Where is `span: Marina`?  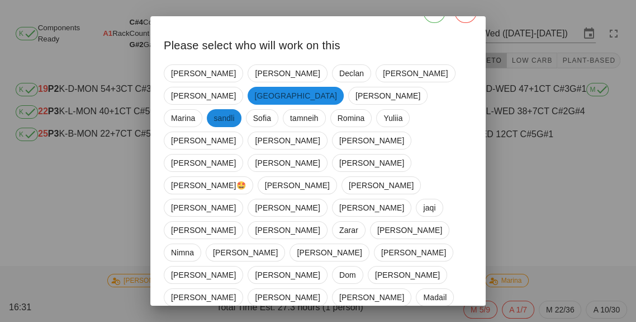 span: Marina is located at coordinates (183, 118).